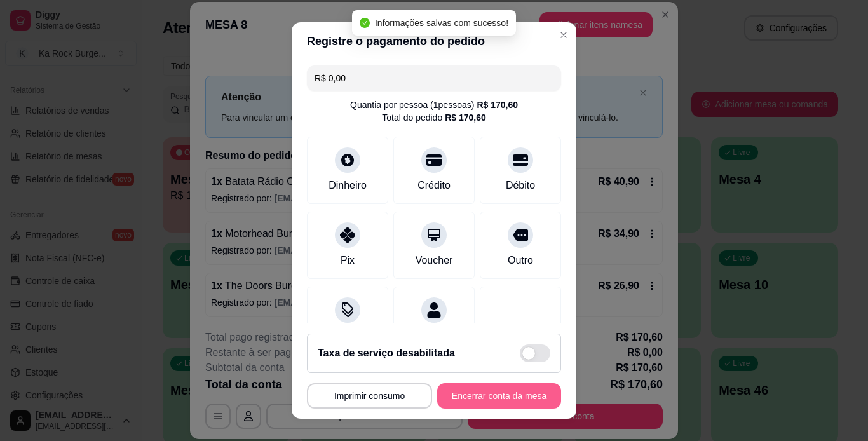  Describe the element at coordinates (434, 261) in the screenshot. I see `div: Voucher` at that location.